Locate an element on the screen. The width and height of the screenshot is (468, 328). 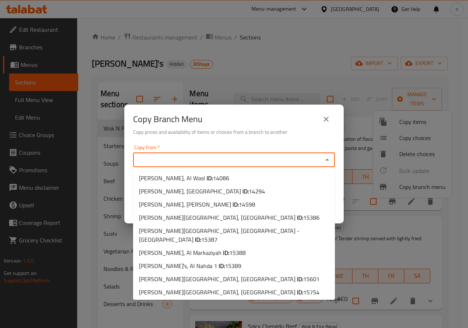
span: 15754 is located at coordinates (311, 292).